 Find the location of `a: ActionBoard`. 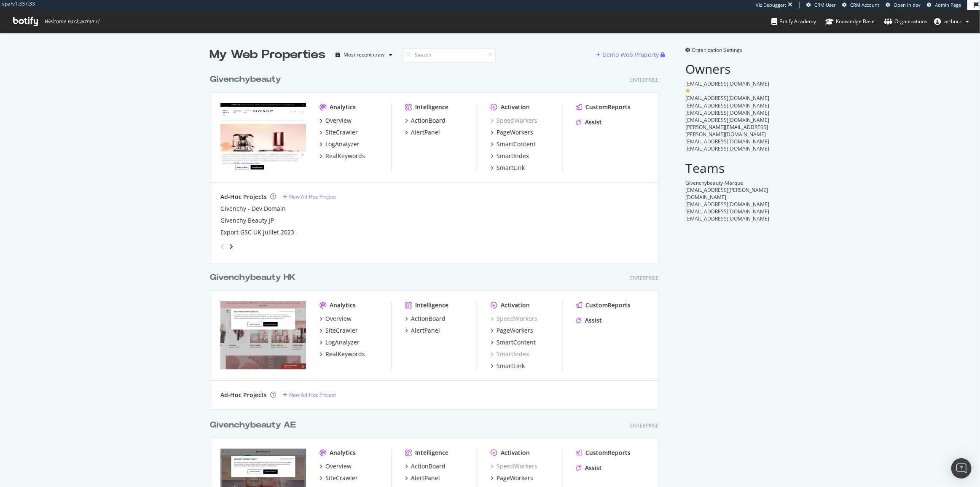

a: ActionBoard is located at coordinates (425, 467).